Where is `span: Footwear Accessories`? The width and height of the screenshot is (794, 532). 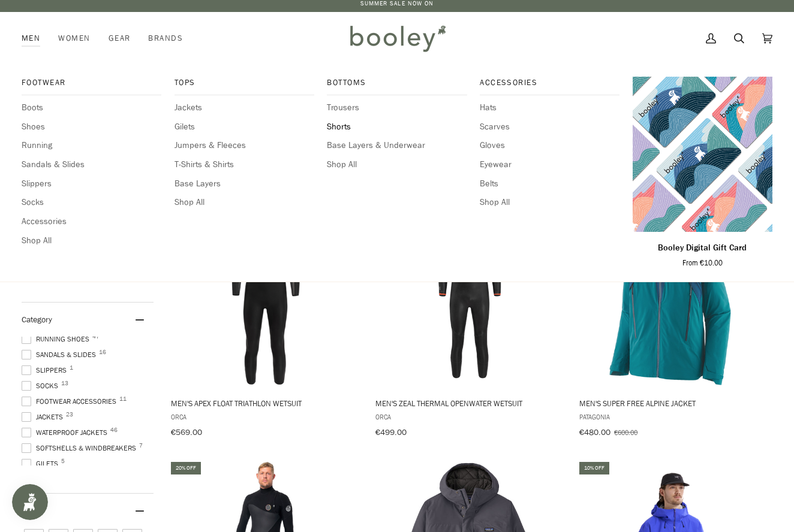
span: Footwear Accessories is located at coordinates (71, 401).